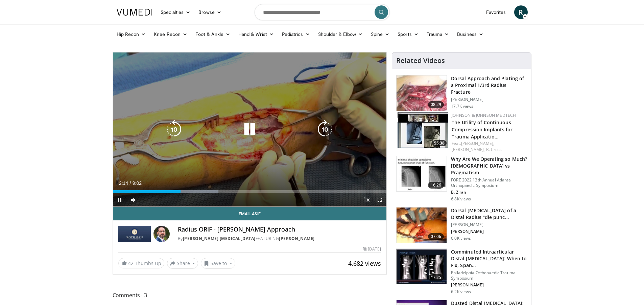 Image resolution: width=644 pixels, height=305 pixels. What do you see at coordinates (135, 12) in the screenshot?
I see `img: VuMedi Logo` at bounding box center [135, 12].